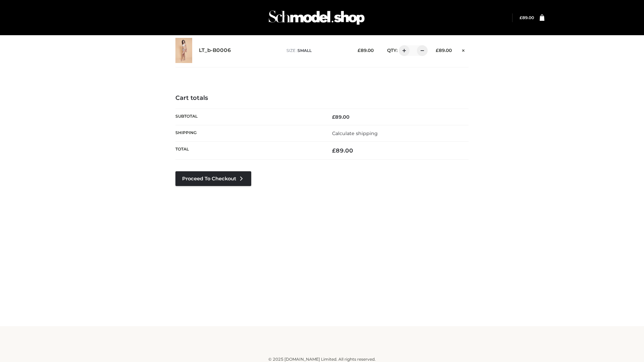  What do you see at coordinates (403, 51) in the screenshot?
I see `div: QTY:` at bounding box center [403, 51].